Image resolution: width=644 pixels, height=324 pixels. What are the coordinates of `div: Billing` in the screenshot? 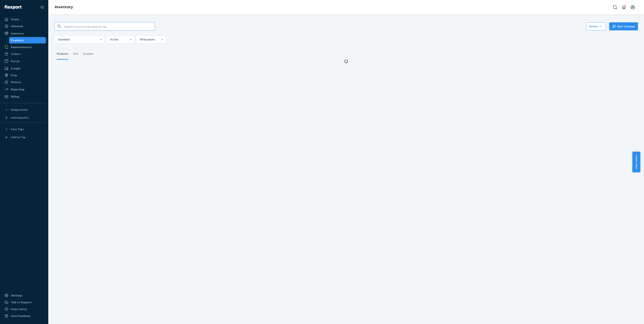 It's located at (15, 97).